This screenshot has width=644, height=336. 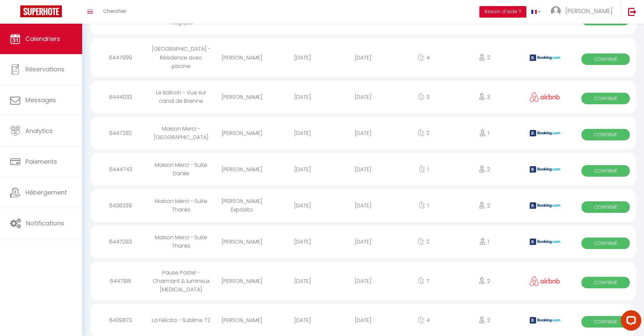 What do you see at coordinates (114, 11) in the screenshot?
I see `span: Chercher` at bounding box center [114, 11].